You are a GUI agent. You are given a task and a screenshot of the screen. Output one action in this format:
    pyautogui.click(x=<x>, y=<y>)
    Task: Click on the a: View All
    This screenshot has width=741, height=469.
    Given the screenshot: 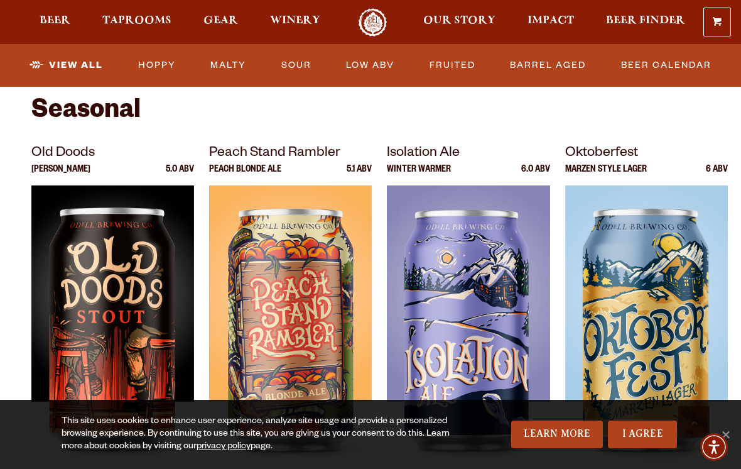 What is the action you would take?
    pyautogui.click(x=66, y=65)
    